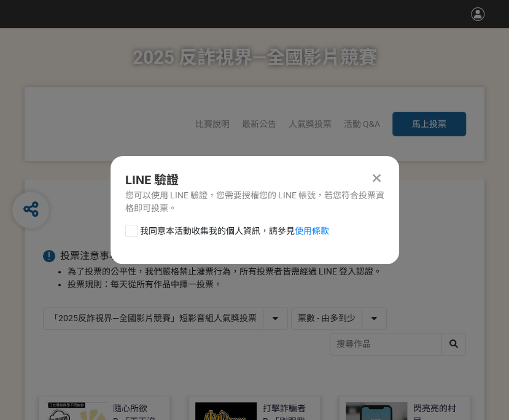 The height and width of the screenshot is (420, 509). I want to click on span: 最新公告, so click(259, 124).